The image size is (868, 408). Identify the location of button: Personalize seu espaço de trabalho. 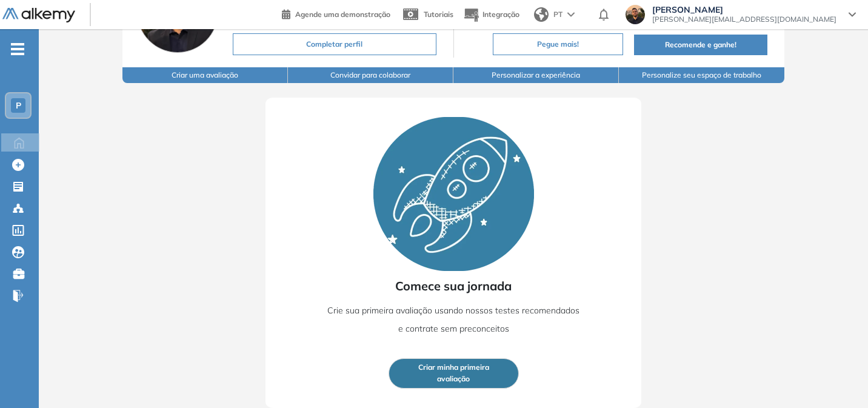
(701, 75).